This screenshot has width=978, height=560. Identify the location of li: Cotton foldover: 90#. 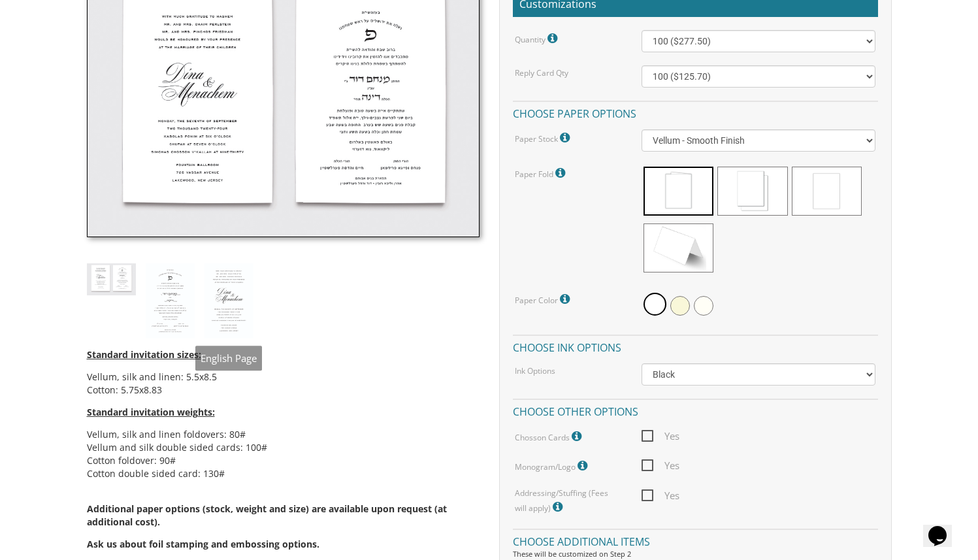
(283, 460).